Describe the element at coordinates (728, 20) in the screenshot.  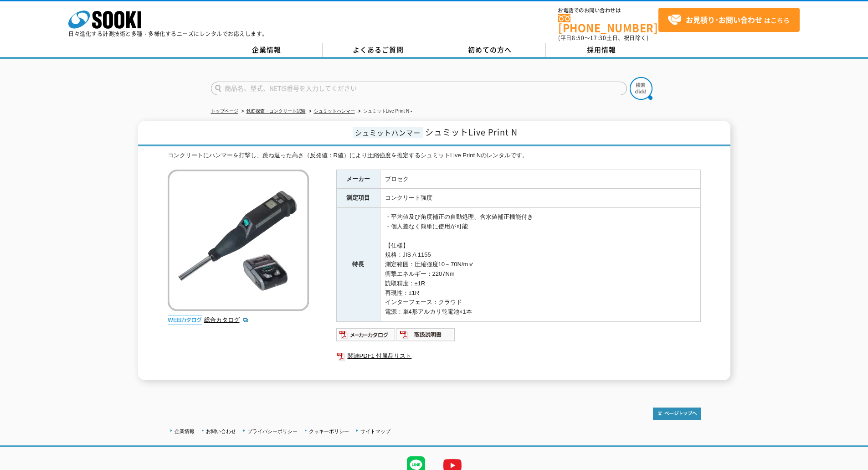
I see `span: はこちら` at that location.